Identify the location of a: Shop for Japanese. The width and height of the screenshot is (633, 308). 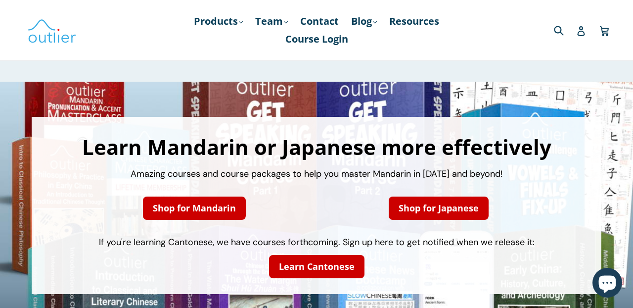
(439, 208).